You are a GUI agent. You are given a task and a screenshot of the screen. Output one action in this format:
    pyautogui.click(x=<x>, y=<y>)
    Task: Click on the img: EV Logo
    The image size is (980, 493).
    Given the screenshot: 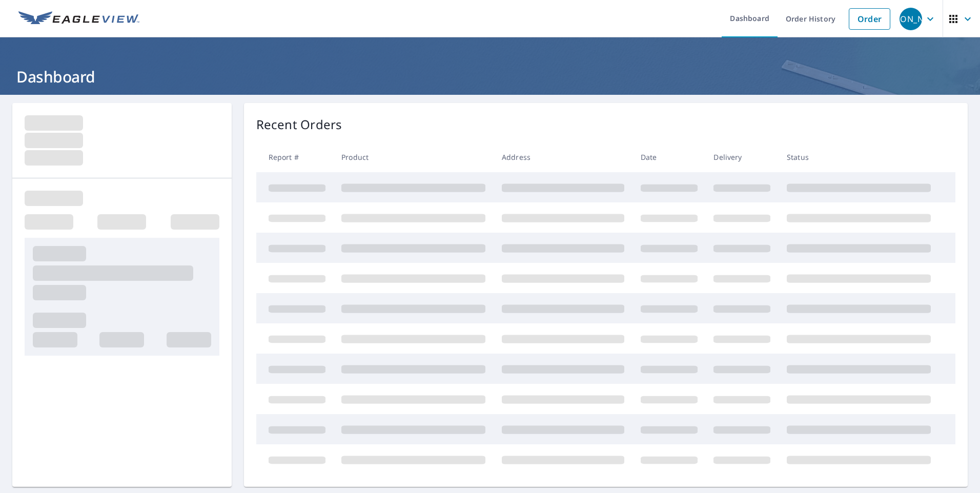 What is the action you would take?
    pyautogui.click(x=79, y=19)
    